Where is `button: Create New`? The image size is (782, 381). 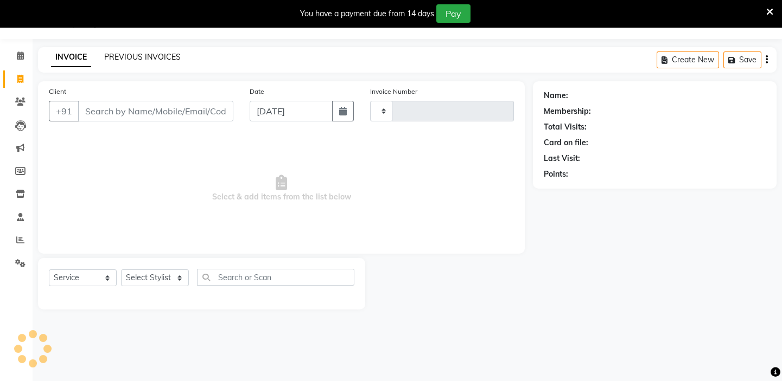 button: Create New is located at coordinates (687, 60).